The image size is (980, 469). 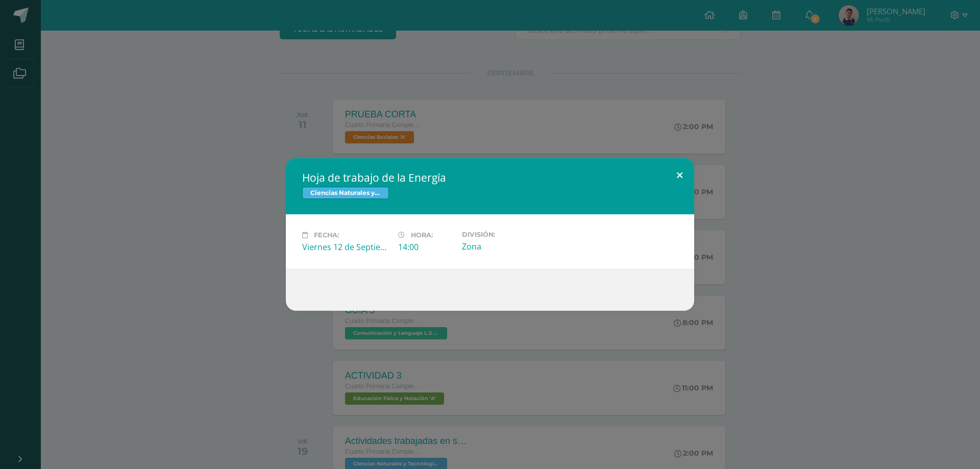 I want to click on label: División:, so click(x=506, y=234).